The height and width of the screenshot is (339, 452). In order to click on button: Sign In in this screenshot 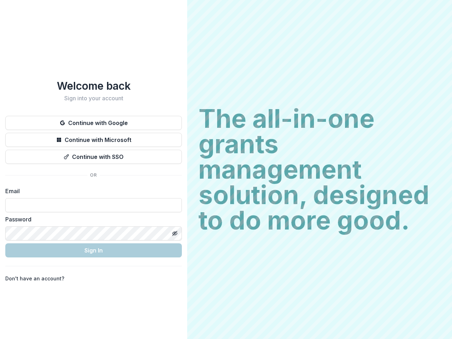, I will do `click(94, 250)`.